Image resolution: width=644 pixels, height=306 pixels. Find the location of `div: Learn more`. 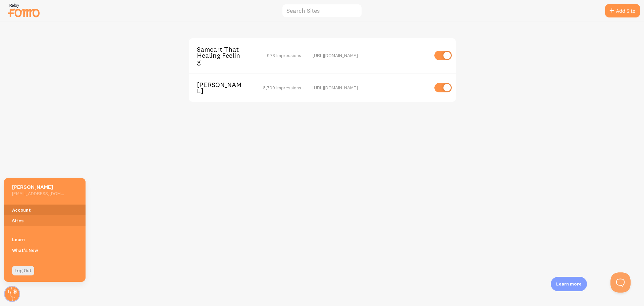

div: Learn more is located at coordinates (569, 284).